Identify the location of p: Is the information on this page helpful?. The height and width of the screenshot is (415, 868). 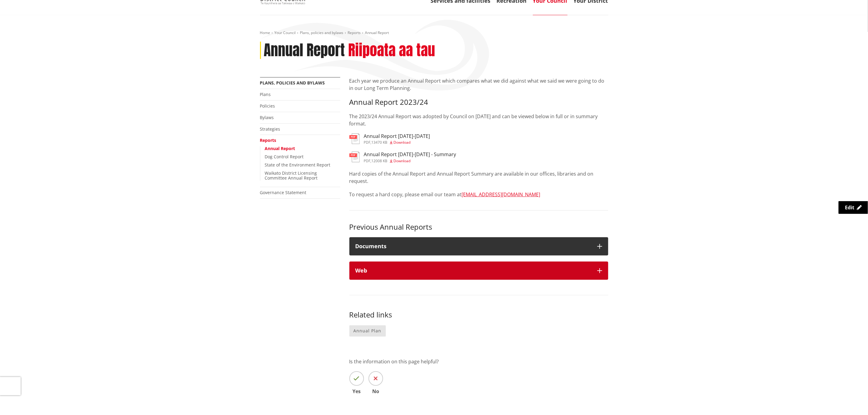
(479, 361).